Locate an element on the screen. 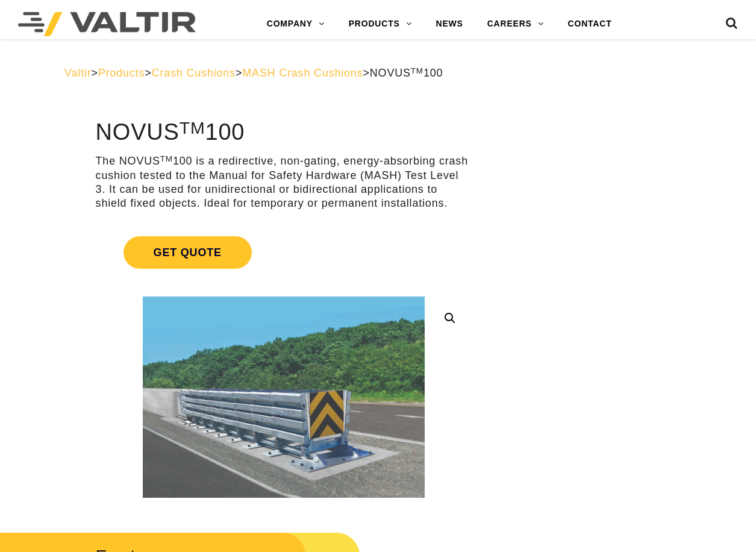  a: Crash Cushions is located at coordinates (193, 73).